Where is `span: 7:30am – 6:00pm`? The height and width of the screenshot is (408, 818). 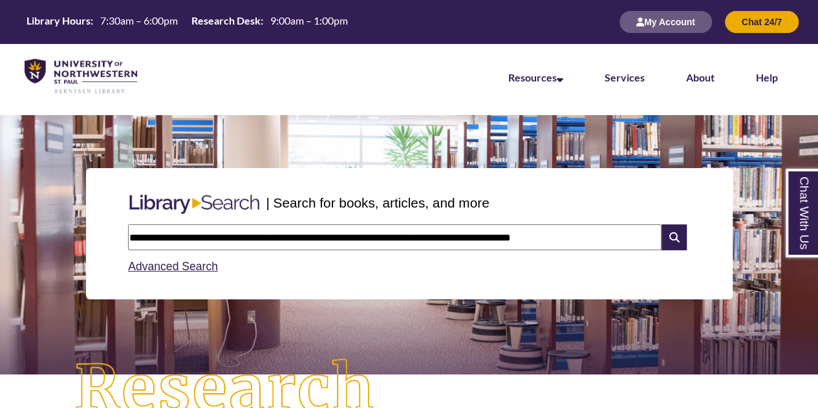 span: 7:30am – 6:00pm is located at coordinates (139, 20).